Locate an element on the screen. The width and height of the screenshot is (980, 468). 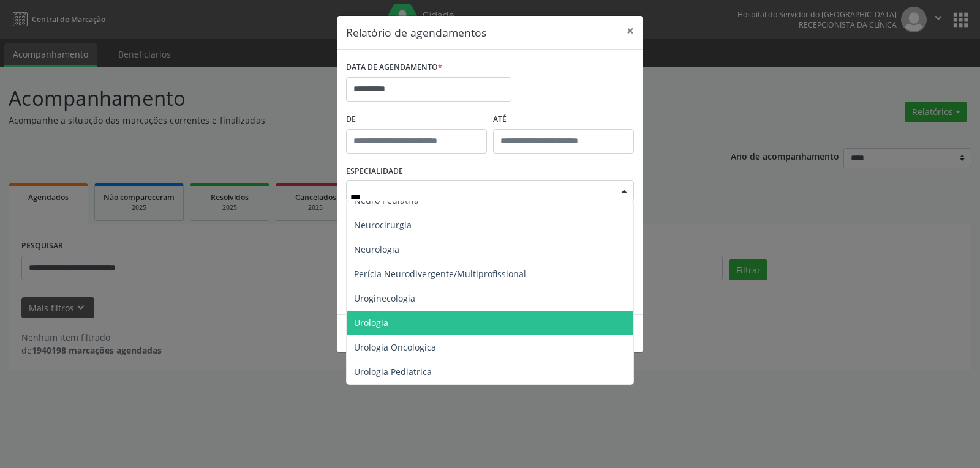
span: Uroginecologia is located at coordinates (384, 298).